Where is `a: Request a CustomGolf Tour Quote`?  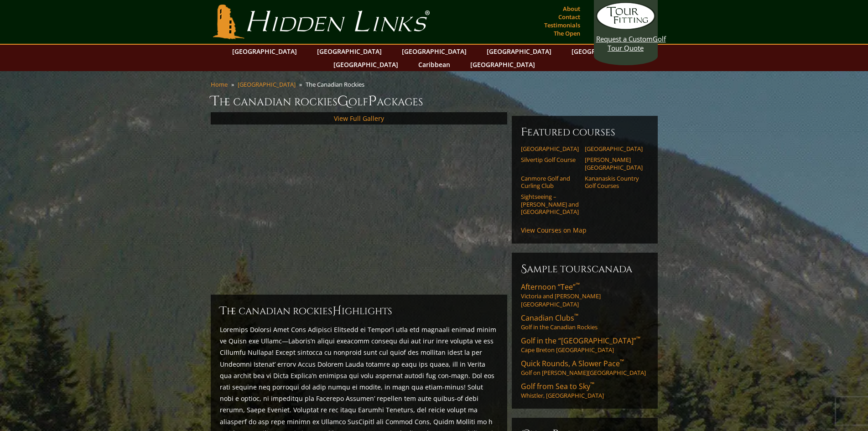 a: Request a CustomGolf Tour Quote is located at coordinates (626, 28).